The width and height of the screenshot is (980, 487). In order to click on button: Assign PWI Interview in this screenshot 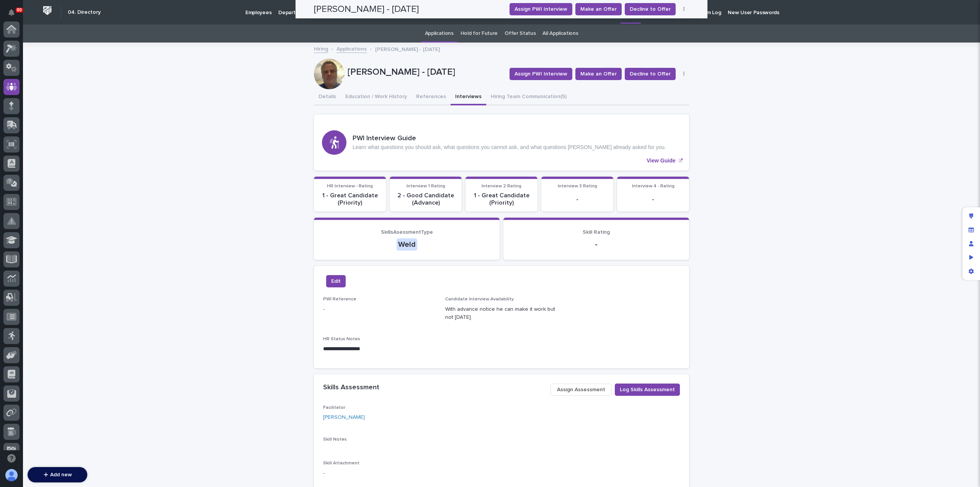, I will do `click(541, 74)`.